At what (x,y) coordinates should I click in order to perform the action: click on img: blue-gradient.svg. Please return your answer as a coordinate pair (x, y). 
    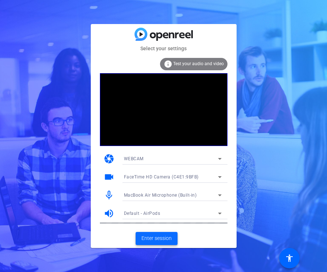
    Looking at the image, I should click on (163, 34).